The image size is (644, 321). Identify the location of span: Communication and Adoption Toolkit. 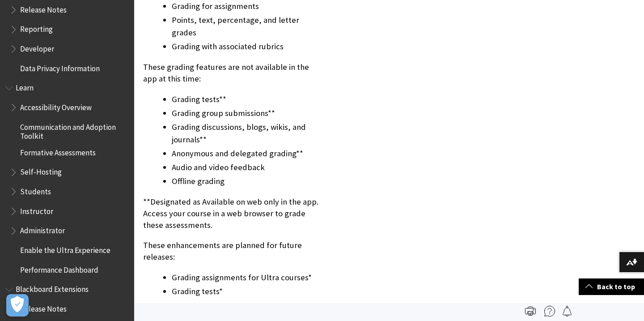
(74, 130).